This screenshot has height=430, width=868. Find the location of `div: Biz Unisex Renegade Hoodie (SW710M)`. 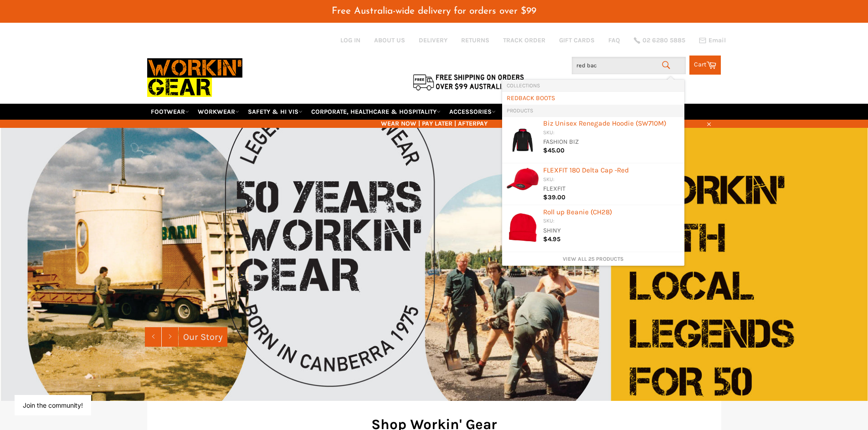

div: Biz Unisex Renegade Hoodie (SW710M) is located at coordinates (611, 124).